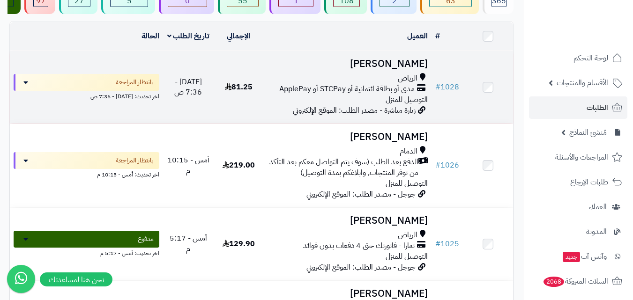 This screenshot has width=633, height=300. I want to click on span: مدفوع, so click(146, 239).